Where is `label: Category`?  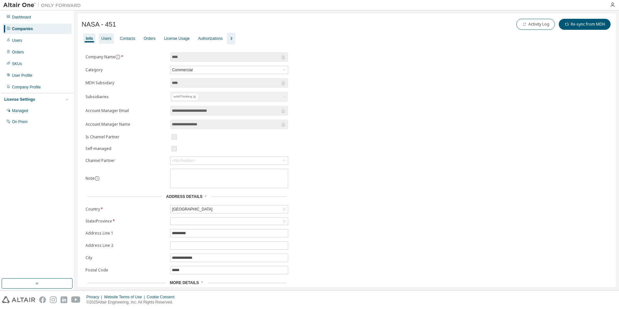
label: Category is located at coordinates (126, 70).